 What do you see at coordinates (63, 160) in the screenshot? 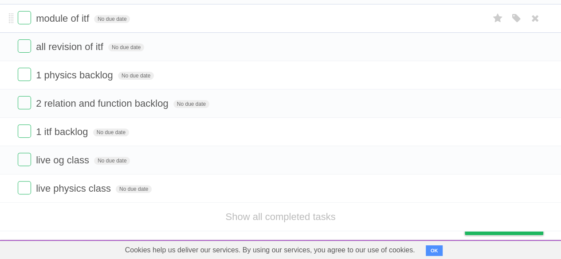
I see `span: live og class` at bounding box center [63, 160].